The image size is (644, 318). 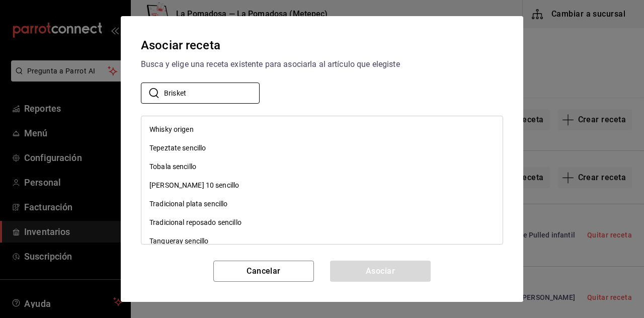 I want to click on input: Buscar nombre de receta, so click(x=212, y=93).